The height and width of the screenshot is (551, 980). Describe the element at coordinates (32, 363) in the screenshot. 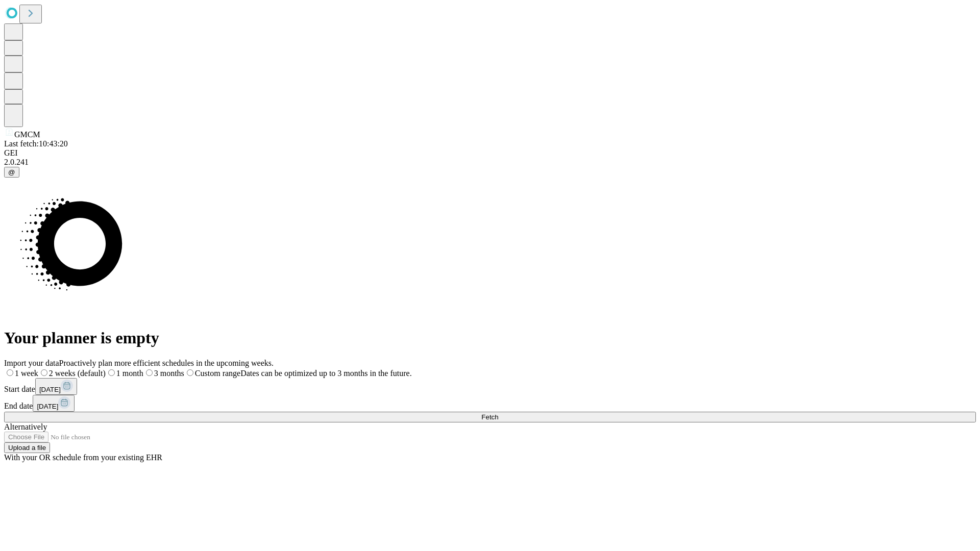

I see `span: Import your data` at that location.